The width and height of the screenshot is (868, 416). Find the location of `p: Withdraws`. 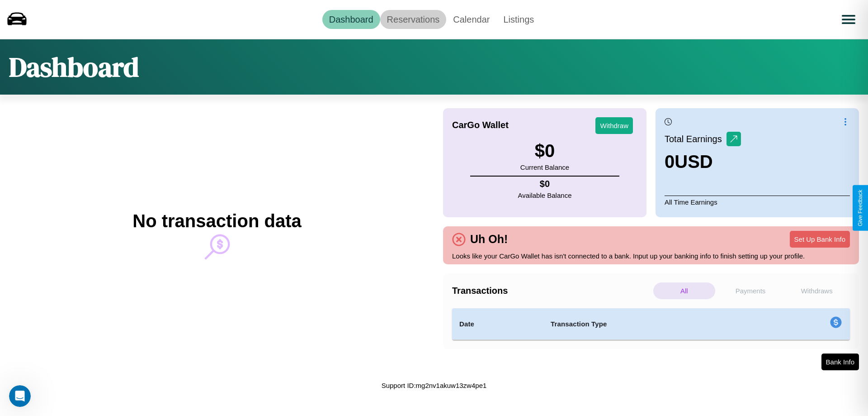

p: Withdraws is located at coordinates (816, 290).